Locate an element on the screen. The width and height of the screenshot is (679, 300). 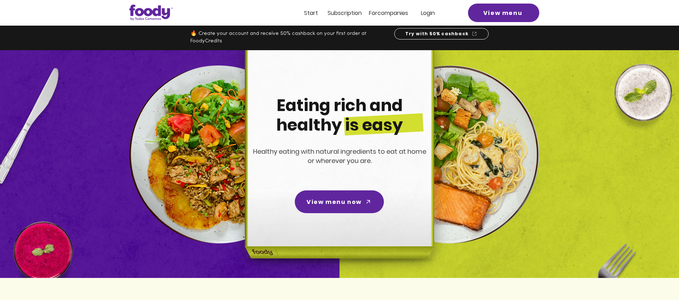
a: View menu is located at coordinates (504, 13).